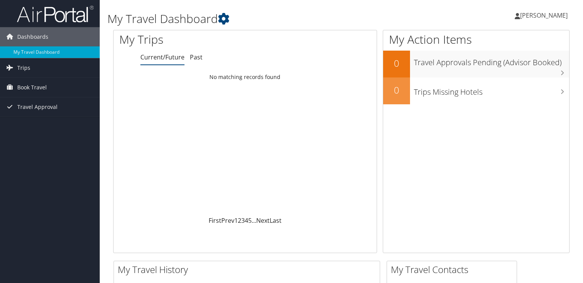  I want to click on span: Trips, so click(24, 68).